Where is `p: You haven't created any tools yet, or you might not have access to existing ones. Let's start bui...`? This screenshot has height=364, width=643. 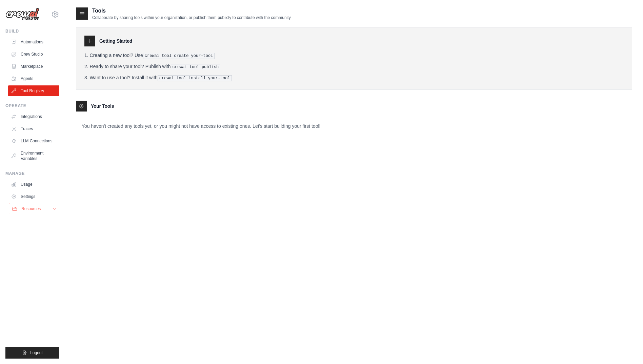 p: You haven't created any tools yet, or you might not have access to existing ones. Let's start bui... is located at coordinates (354, 126).